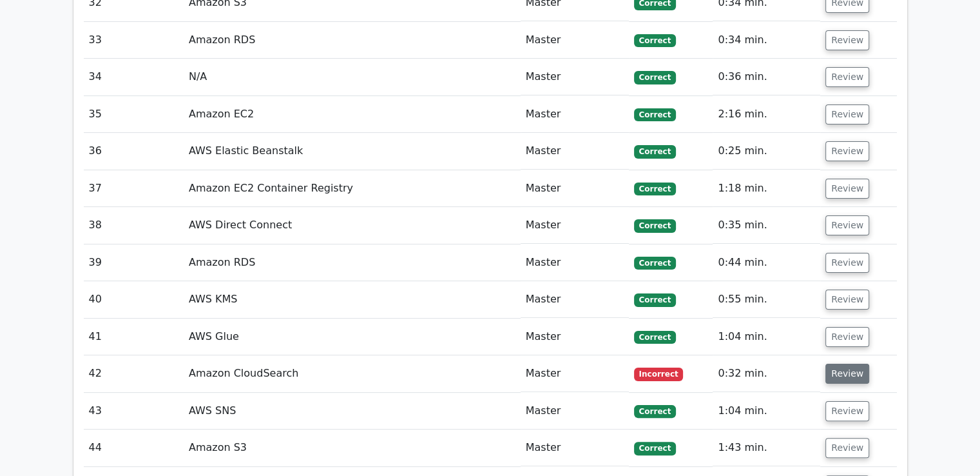  What do you see at coordinates (133, 40) in the screenshot?
I see `td: 33` at bounding box center [133, 40].